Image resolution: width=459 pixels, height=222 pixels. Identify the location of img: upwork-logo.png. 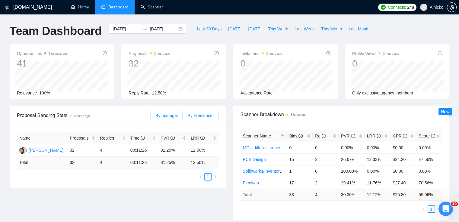
(383, 7).